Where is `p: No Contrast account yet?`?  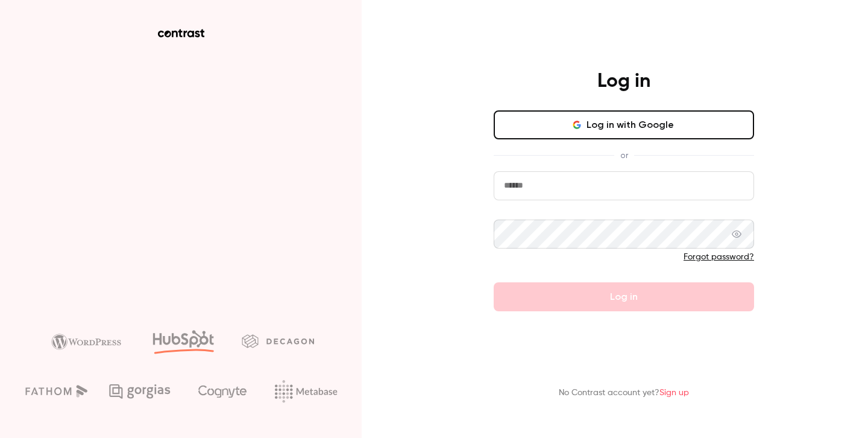 p: No Contrast account yet? is located at coordinates (624, 392).